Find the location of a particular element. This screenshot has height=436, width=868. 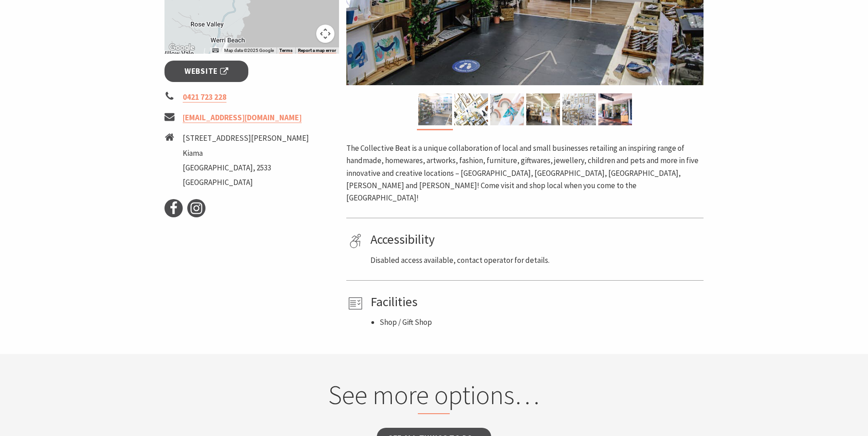

a: Report a map error is located at coordinates (317, 51).